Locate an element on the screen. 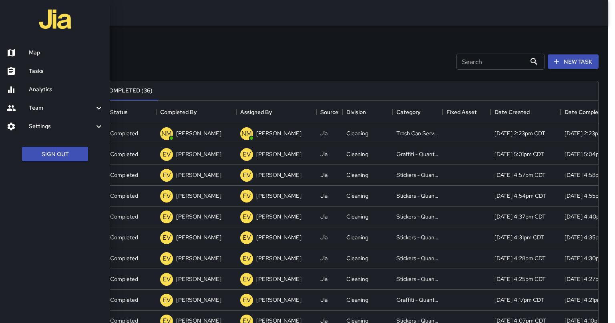 The height and width of the screenshot is (323, 615). h6: Analytics is located at coordinates (66, 90).